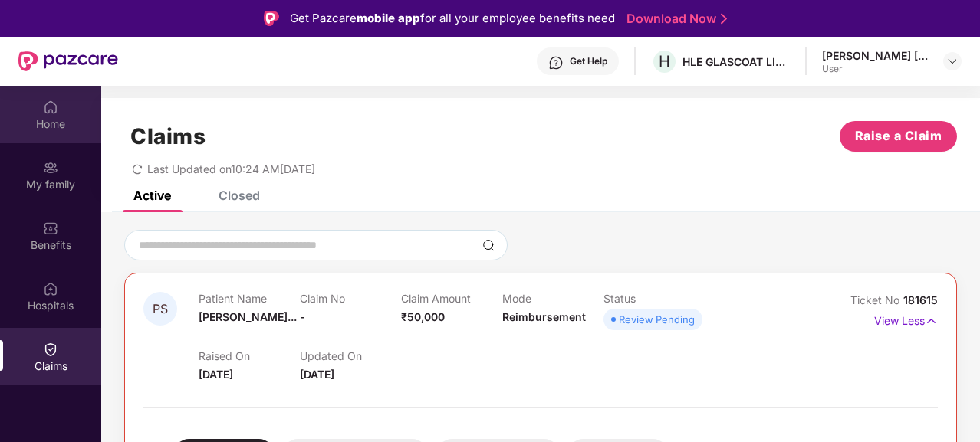 This screenshot has height=442, width=980. Describe the element at coordinates (664, 61) in the screenshot. I see `span: H` at that location.